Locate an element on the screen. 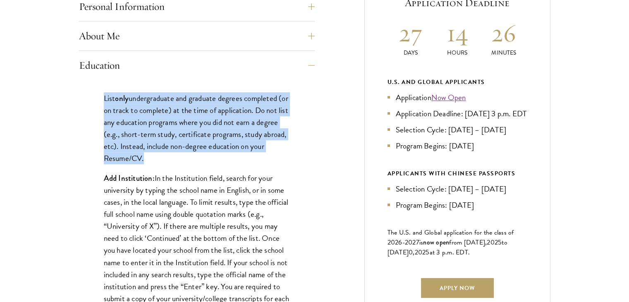 The image size is (629, 302). span: 7 is located at coordinates (418, 242).